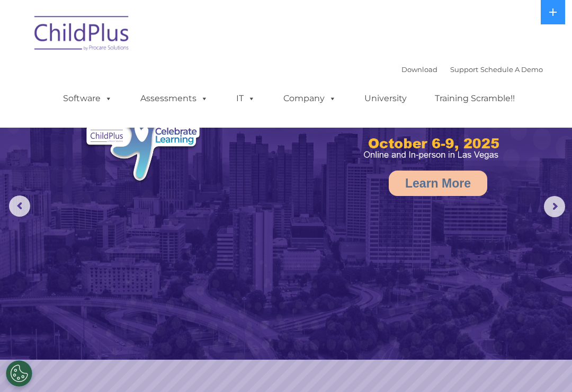  I want to click on a: University, so click(385, 99).